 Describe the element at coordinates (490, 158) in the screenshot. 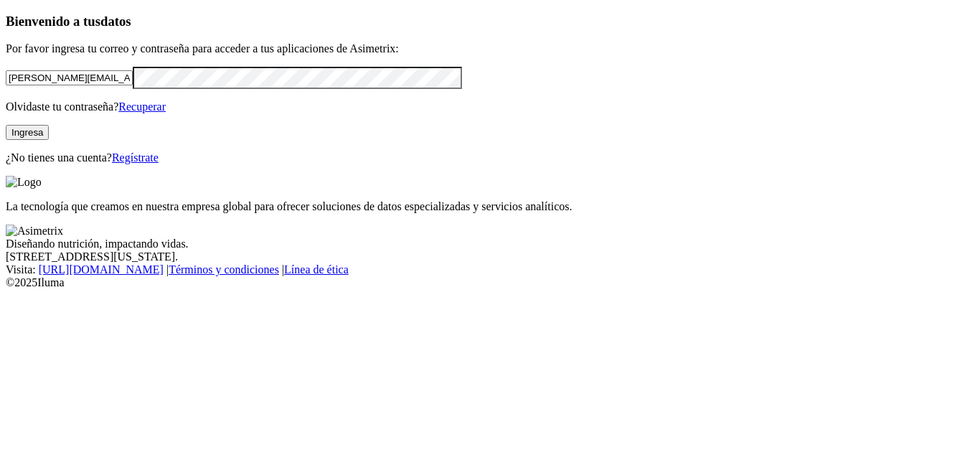

I see `p: ¿No tienes una cuenta?` at that location.